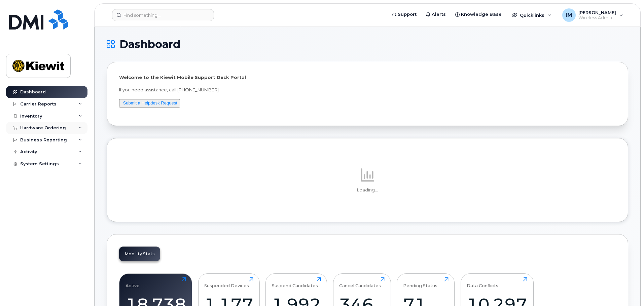 The width and height of the screenshot is (644, 306). Describe the element at coordinates (150, 103) in the screenshot. I see `button: Submit a Helpdesk Request` at that location.